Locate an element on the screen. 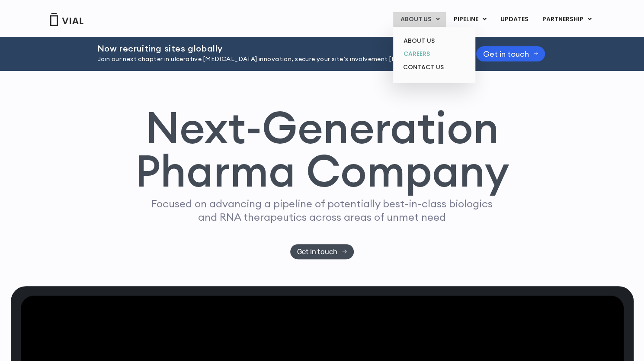  img: Vial Logo is located at coordinates (67, 19).